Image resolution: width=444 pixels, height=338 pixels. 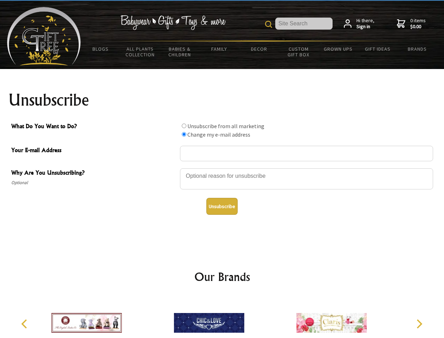 I want to click on span: What Do You Want to Do?, so click(x=94, y=127).